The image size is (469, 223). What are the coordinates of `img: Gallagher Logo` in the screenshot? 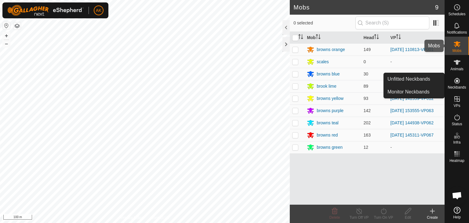 It's located at (46, 10).